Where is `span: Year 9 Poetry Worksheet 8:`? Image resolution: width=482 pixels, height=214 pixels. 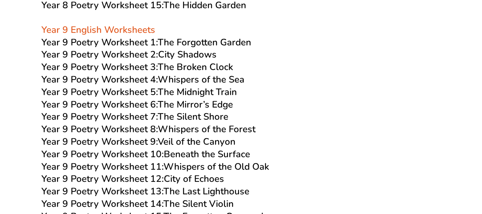
span: Year 9 Poetry Worksheet 8: is located at coordinates (99, 129).